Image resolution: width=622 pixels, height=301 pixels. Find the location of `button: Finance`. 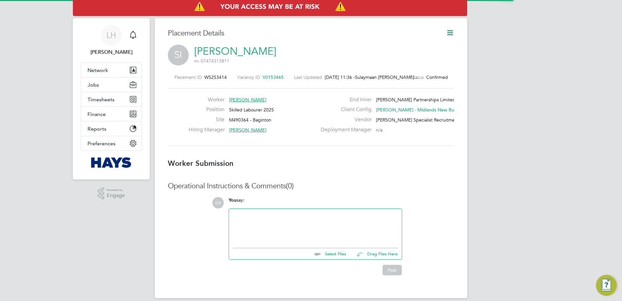

button: Finance is located at coordinates (111, 114).